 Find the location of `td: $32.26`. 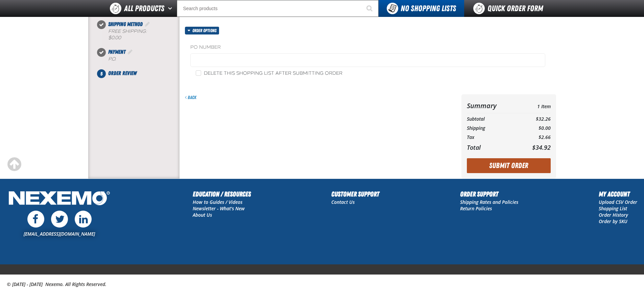

td: $32.26 is located at coordinates (534, 119).